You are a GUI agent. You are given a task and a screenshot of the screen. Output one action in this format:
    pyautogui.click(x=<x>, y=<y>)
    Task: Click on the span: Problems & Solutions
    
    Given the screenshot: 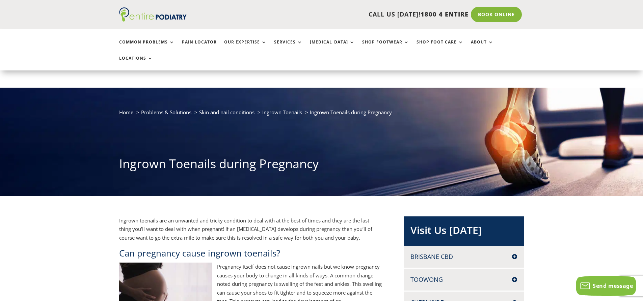 What is the action you would take?
    pyautogui.click(x=166, y=112)
    